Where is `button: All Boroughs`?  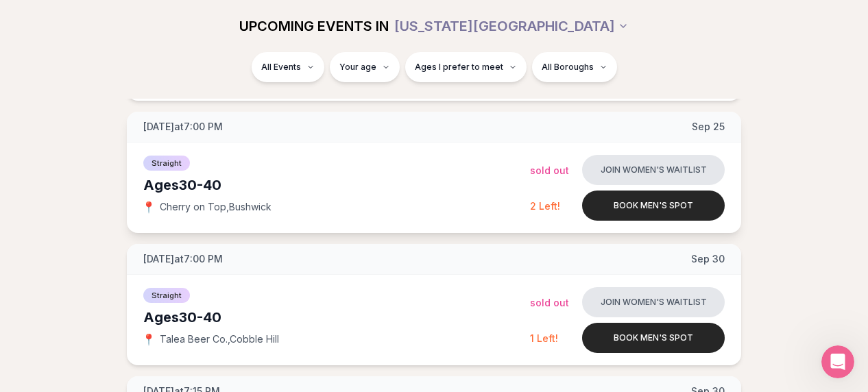 button: All Boroughs is located at coordinates (575, 67).